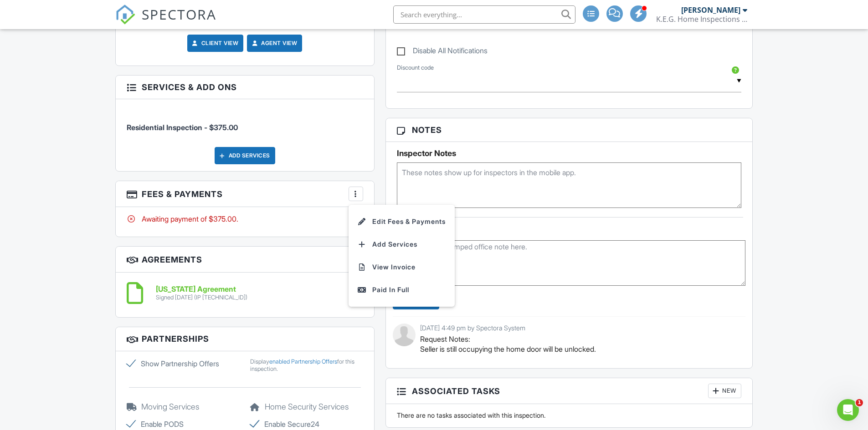 The width and height of the screenshot is (868, 430). Describe the element at coordinates (245, 219) in the screenshot. I see `div: Awaiting payment of $375.00.` at that location.